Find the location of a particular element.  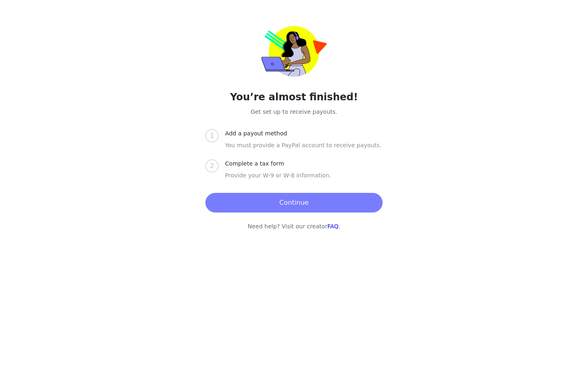

div: Complete a tax form is located at coordinates (258, 164).